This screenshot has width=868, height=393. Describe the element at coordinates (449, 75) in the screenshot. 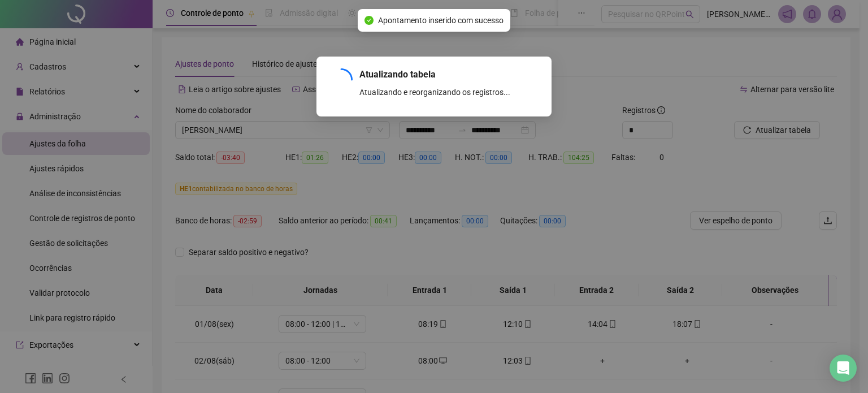

I see `div: Atualizando tabela` at that location.